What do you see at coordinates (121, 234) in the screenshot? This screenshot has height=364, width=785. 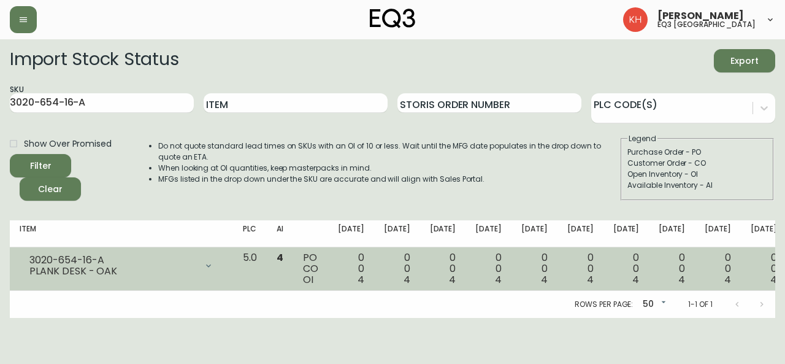 I see `th: Item` at bounding box center [121, 234].